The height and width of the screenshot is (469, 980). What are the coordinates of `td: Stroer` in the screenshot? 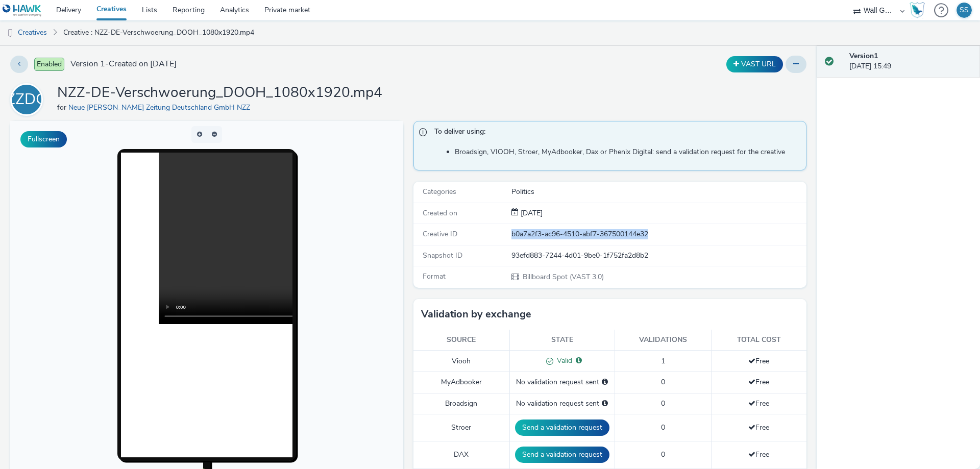 It's located at (461, 427).